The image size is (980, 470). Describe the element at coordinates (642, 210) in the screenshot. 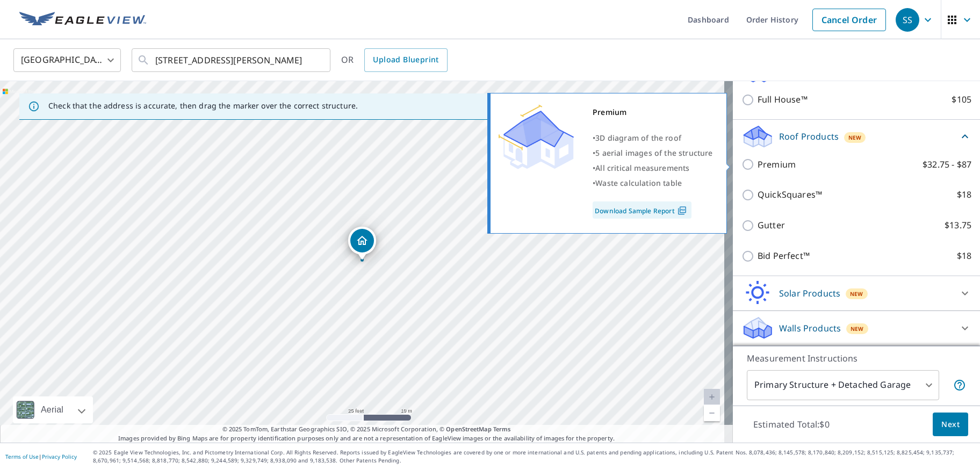

I see `a: Download Sample Report` at that location.